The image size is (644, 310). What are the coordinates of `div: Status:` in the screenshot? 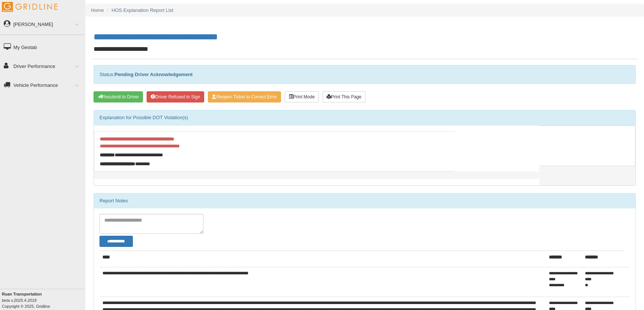 It's located at (365, 75).